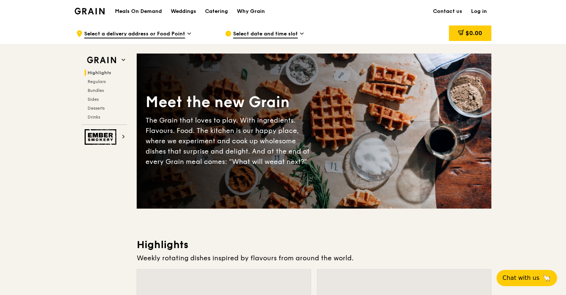 The height and width of the screenshot is (295, 566). I want to click on div: Weddings, so click(183, 11).